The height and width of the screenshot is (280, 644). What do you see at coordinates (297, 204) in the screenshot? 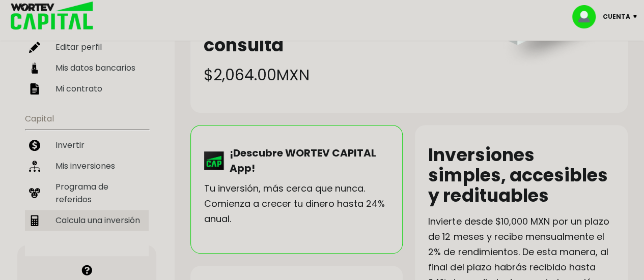
I see `p: Tu inversión, más cerca que nunca. Comienza a crecer tu dinero hasta 24% anual.` at bounding box center [297, 204].